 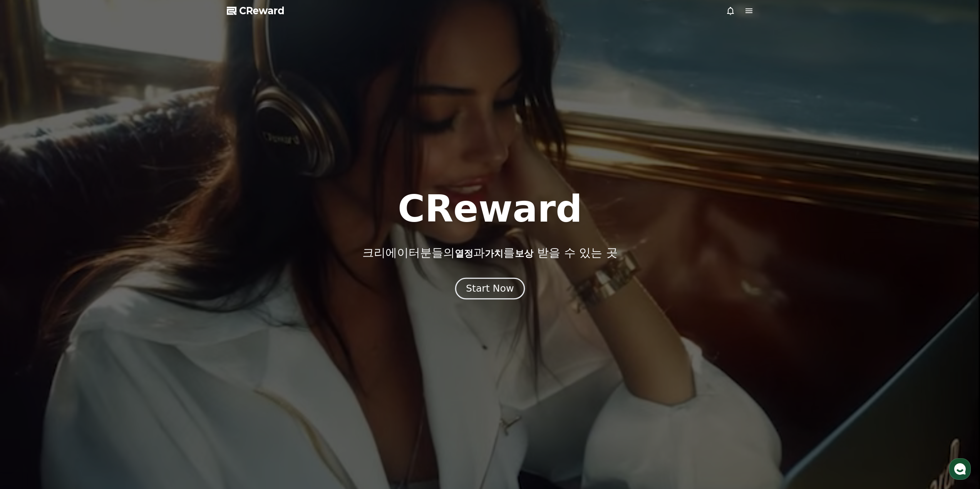 I want to click on p: 크리에이터분들의 과 를 받을 수 있는 곳, so click(x=490, y=253).